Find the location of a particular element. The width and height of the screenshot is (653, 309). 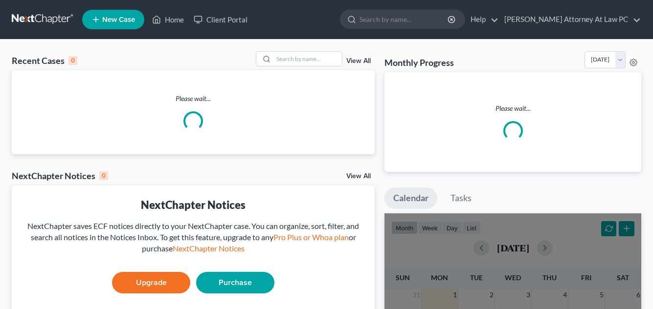

a: Help is located at coordinates (481, 20).